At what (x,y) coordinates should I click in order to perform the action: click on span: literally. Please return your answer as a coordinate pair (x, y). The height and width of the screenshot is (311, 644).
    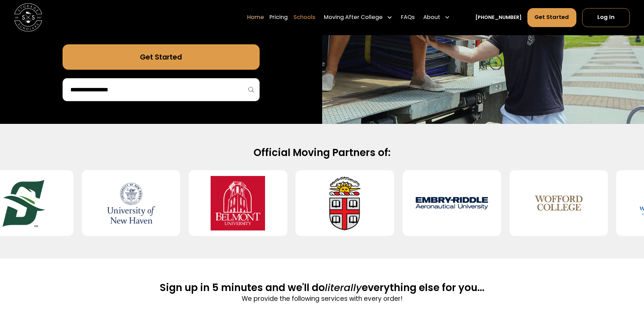
    Looking at the image, I should click on (343, 287).